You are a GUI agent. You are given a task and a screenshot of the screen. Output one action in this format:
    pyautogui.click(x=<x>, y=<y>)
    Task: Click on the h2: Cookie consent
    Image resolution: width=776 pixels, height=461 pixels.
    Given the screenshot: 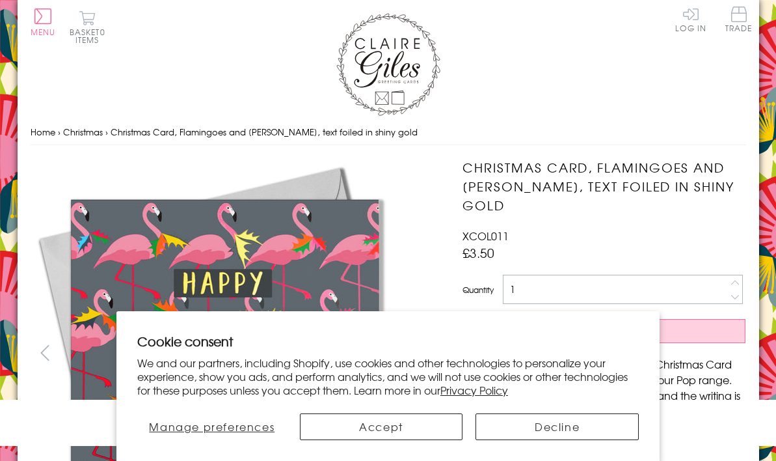 What is the action you would take?
    pyautogui.click(x=388, y=341)
    